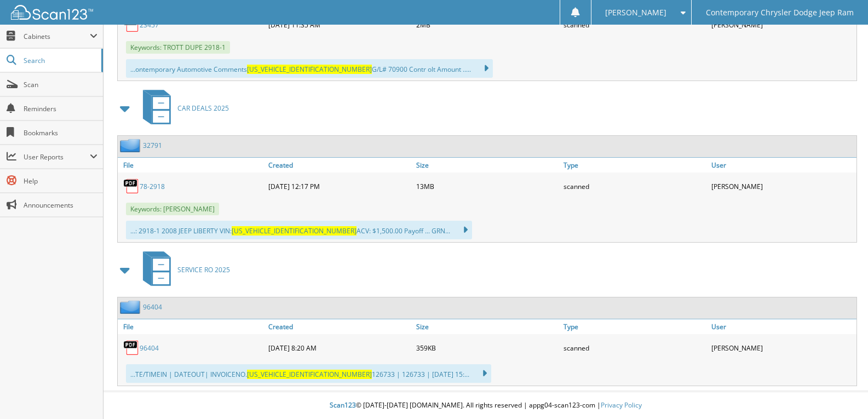  I want to click on a: SERVICE RO 2025, so click(183, 269).